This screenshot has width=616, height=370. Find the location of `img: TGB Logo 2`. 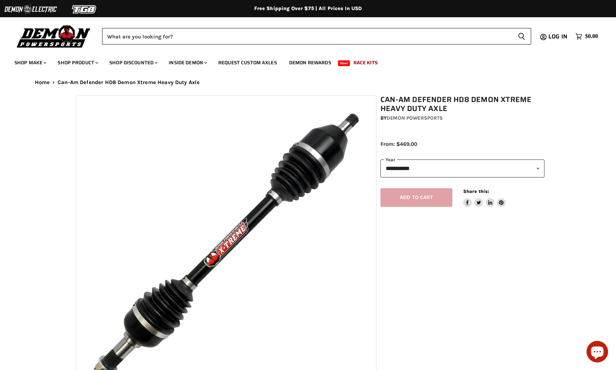

img: TGB Logo 2 is located at coordinates (84, 9).